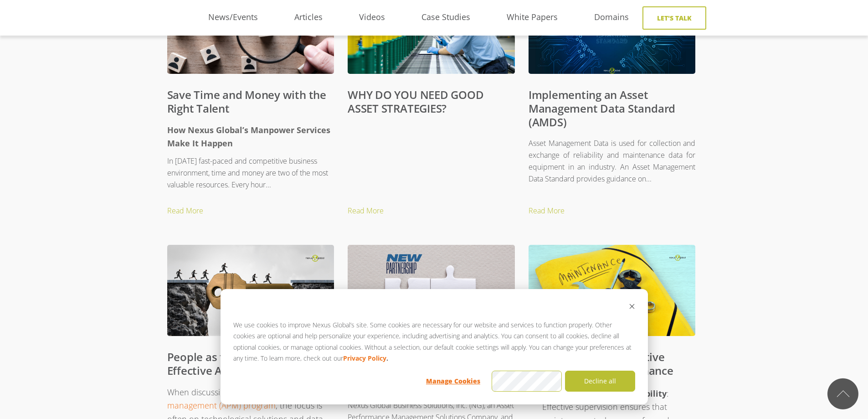 Image resolution: width=868 pixels, height=419 pixels. Describe the element at coordinates (251, 292) in the screenshot. I see `img: People as the Key to an Effective APM Program:` at that location.